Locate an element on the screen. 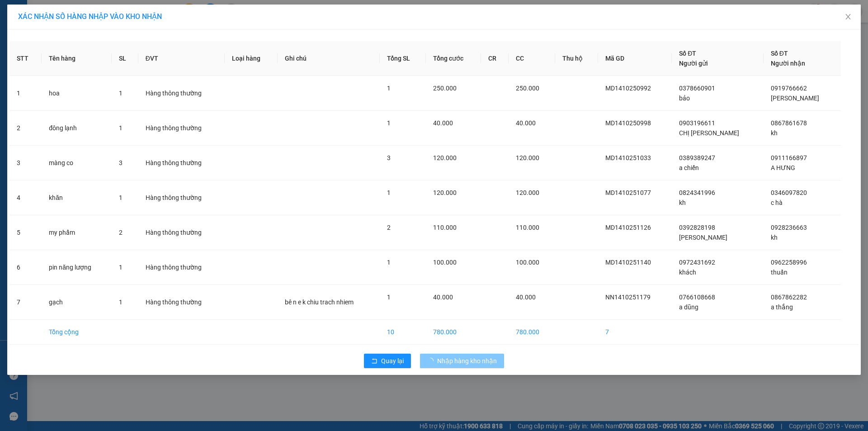 The width and height of the screenshot is (868, 431). th: Ghi chú is located at coordinates (329, 58).